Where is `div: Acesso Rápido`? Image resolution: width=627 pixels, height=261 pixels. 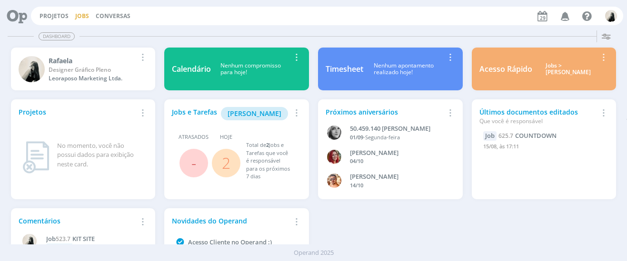
div: Acesso Rápido is located at coordinates (506, 69).